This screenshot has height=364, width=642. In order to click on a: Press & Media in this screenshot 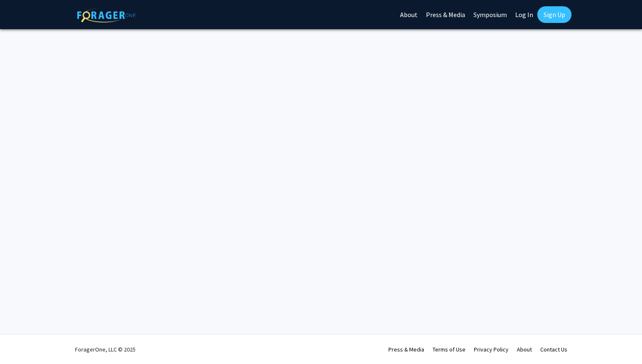, I will do `click(406, 349)`.